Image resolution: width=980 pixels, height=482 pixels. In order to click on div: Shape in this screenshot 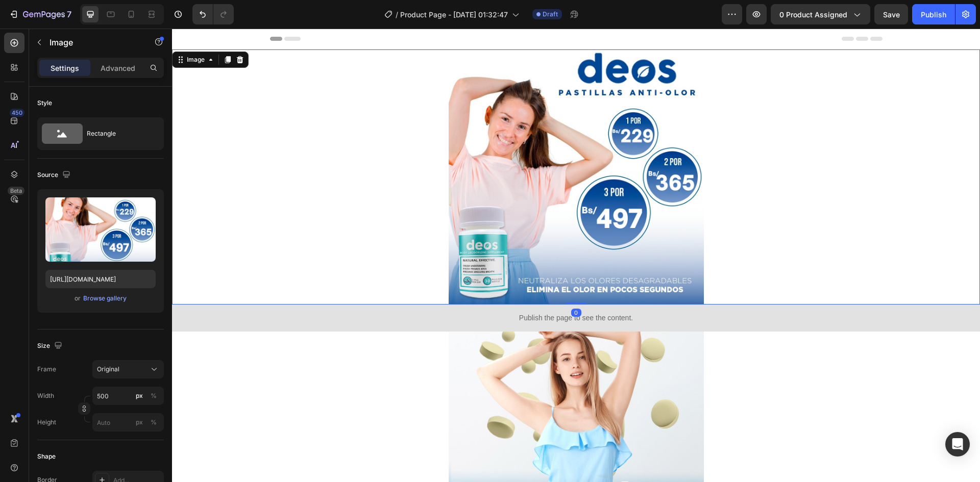, I will do `click(46, 457)`.